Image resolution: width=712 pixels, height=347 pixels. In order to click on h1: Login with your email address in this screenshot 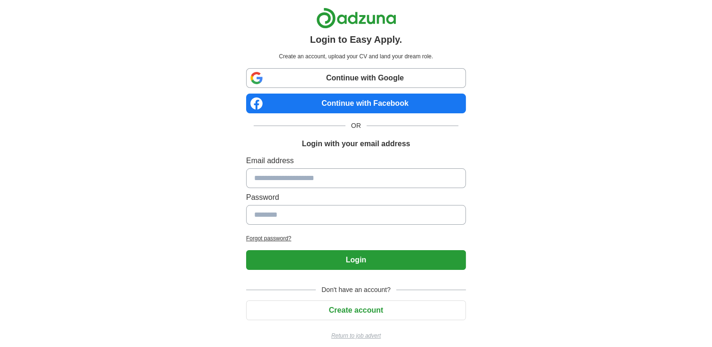, I will do `click(356, 144)`.